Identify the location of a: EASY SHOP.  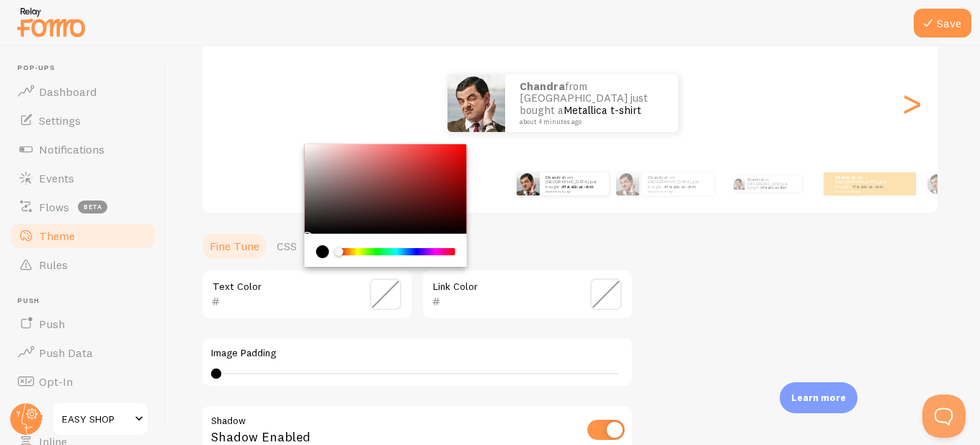
(100, 419).